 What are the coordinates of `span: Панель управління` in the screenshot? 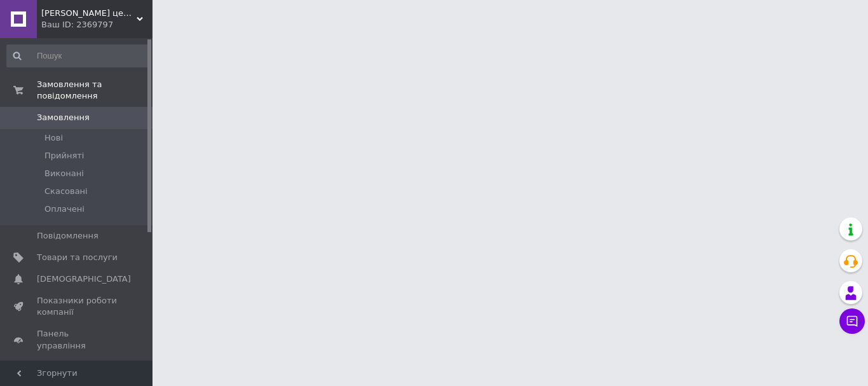 It's located at (77, 339).